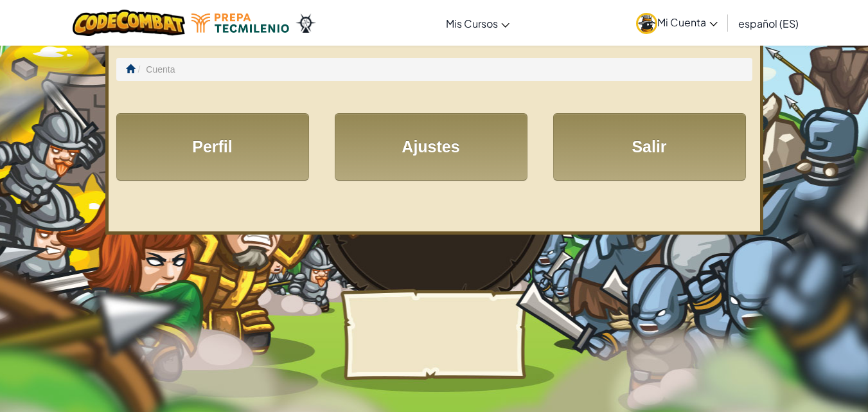  I want to click on span: Mis Cursos, so click(472, 23).